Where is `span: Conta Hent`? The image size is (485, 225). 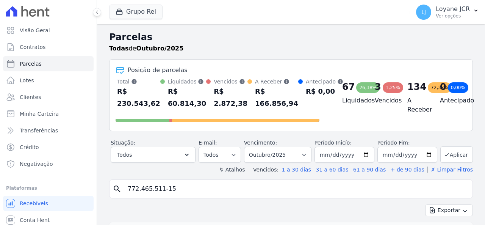
span: Conta Hent is located at coordinates (34, 220).